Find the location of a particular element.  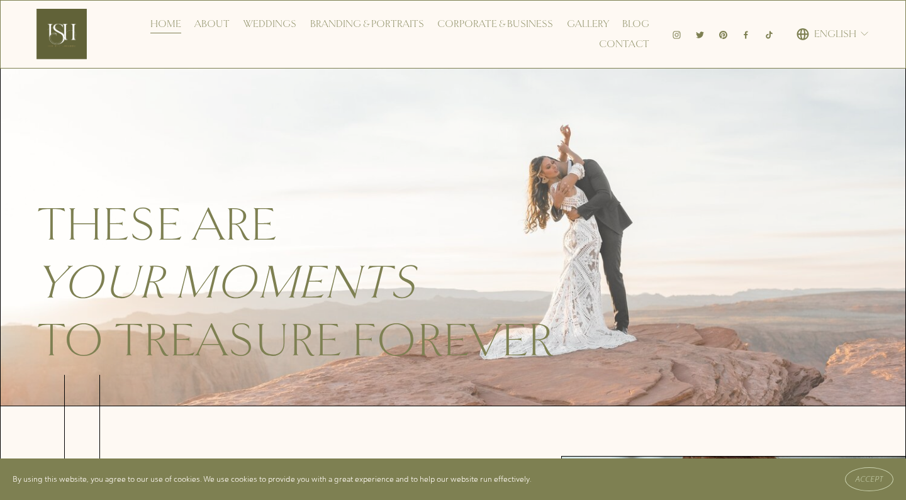

img: Ish Picturesque is located at coordinates (62, 34).